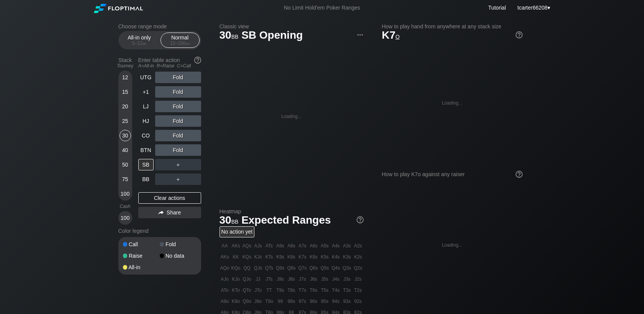 The height and width of the screenshot is (314, 644). I want to click on span: tcarter66208, so click(532, 8).